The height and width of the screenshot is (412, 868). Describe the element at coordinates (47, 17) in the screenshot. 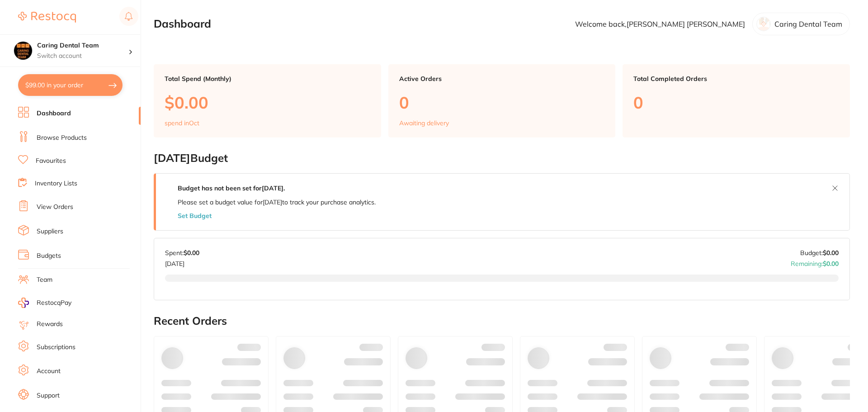

I see `a: Restocq Logo` at that location.